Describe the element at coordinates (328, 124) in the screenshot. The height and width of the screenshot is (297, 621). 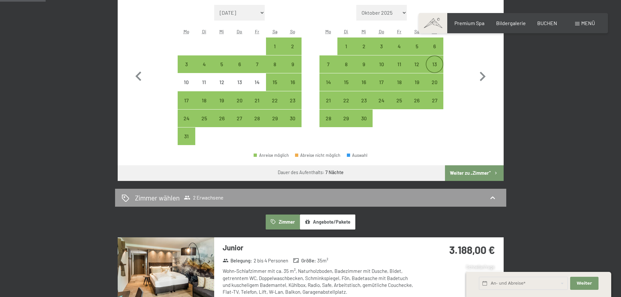
I see `div: 28` at that location.